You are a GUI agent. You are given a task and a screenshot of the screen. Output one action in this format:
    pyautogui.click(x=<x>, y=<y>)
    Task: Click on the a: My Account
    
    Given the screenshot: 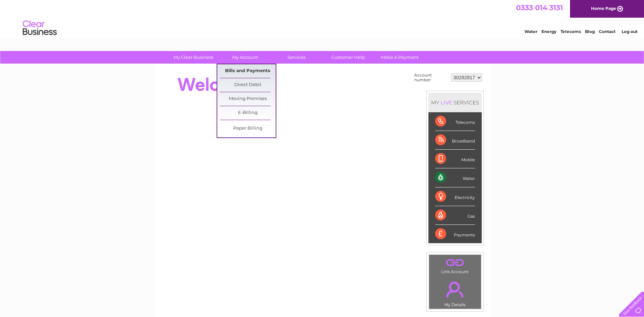 What is the action you would take?
    pyautogui.click(x=245, y=57)
    